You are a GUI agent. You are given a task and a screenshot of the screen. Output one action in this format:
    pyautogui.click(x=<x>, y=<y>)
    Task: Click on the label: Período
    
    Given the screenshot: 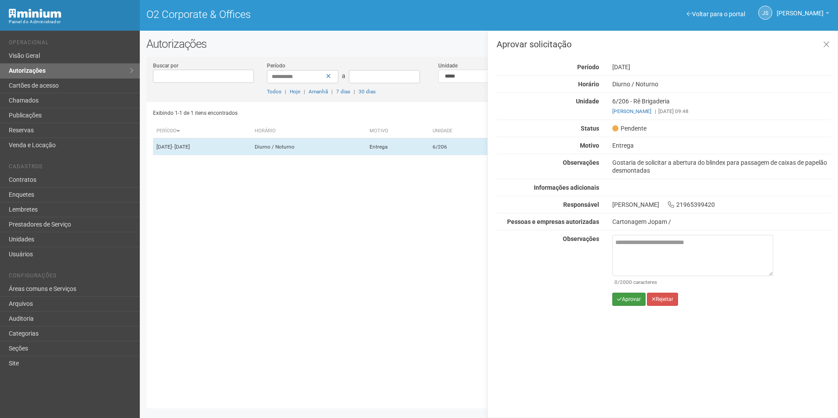 What is the action you would take?
    pyautogui.click(x=276, y=66)
    